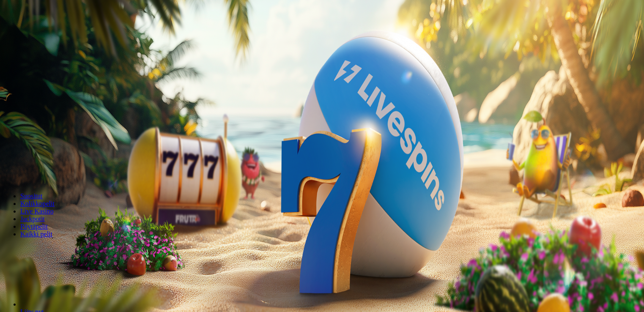 The width and height of the screenshot is (644, 312). Describe the element at coordinates (37, 234) in the screenshot. I see `a: Kaikki pelit` at that location.